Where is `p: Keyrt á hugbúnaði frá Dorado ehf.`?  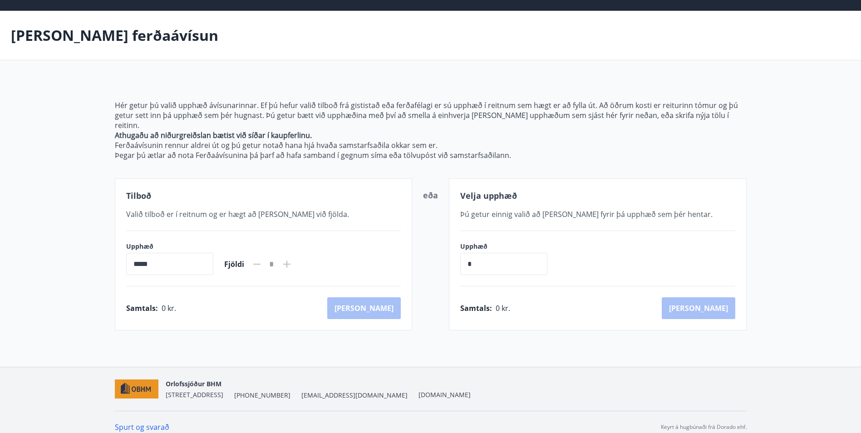 p: Keyrt á hugbúnaði frá Dorado ehf. is located at coordinates (703, 427).